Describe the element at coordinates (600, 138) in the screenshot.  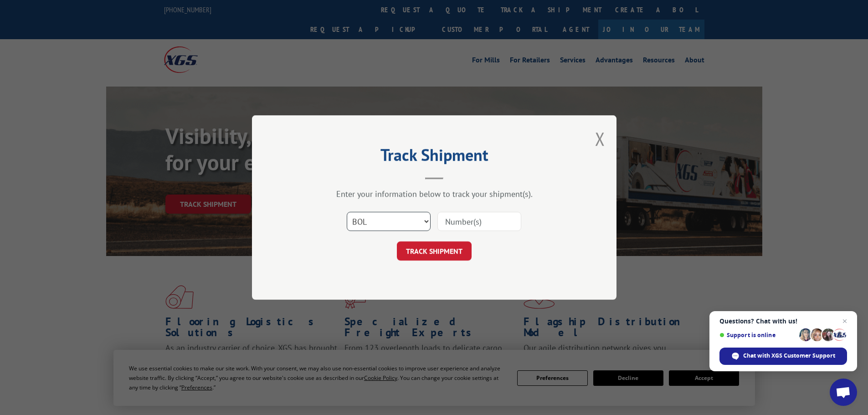
I see `button: Close modal` at that location.